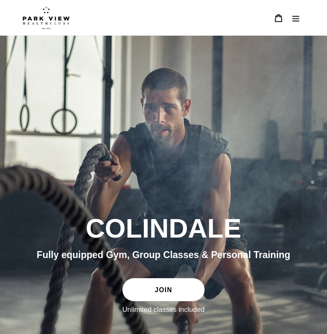  What do you see at coordinates (163, 229) in the screenshot?
I see `h2: COLINDALE` at bounding box center [163, 229].